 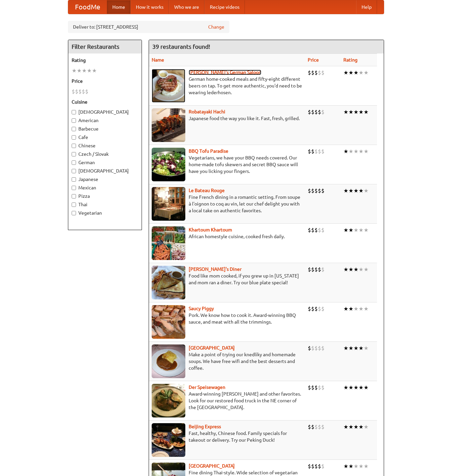 I want to click on input: Vegetarian, so click(x=73, y=213).